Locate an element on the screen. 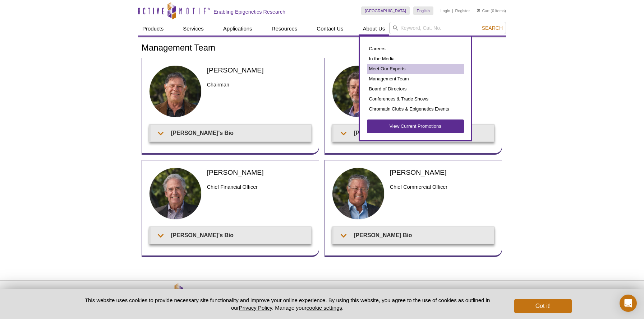  a: English is located at coordinates (423, 11).